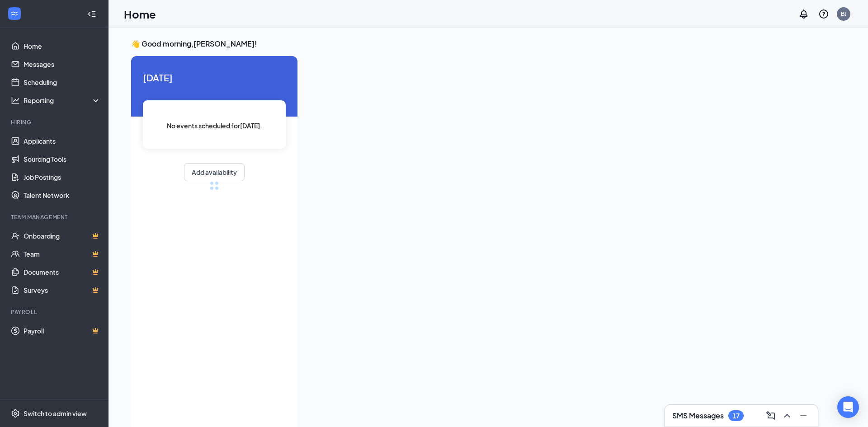  I want to click on button: ChevronUp, so click(787, 416).